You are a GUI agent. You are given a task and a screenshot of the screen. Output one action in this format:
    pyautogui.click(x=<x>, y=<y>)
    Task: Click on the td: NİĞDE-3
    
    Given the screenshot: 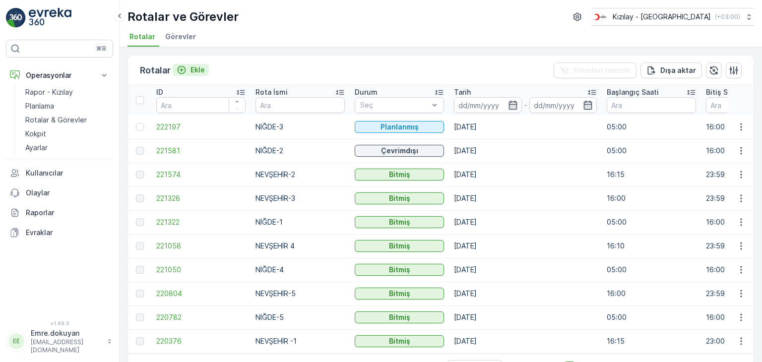 What is the action you would take?
    pyautogui.click(x=300, y=127)
    